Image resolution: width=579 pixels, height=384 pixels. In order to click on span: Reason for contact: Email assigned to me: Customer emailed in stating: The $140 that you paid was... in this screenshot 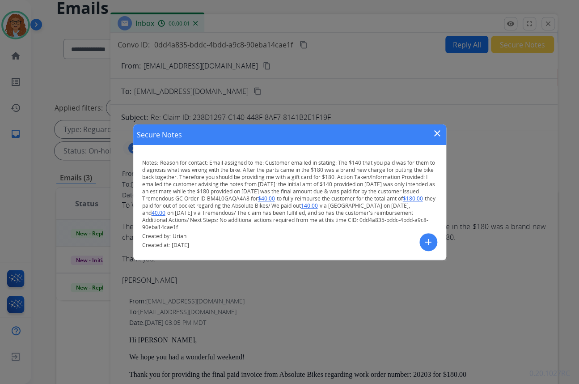, I will do `click(289, 194)`.